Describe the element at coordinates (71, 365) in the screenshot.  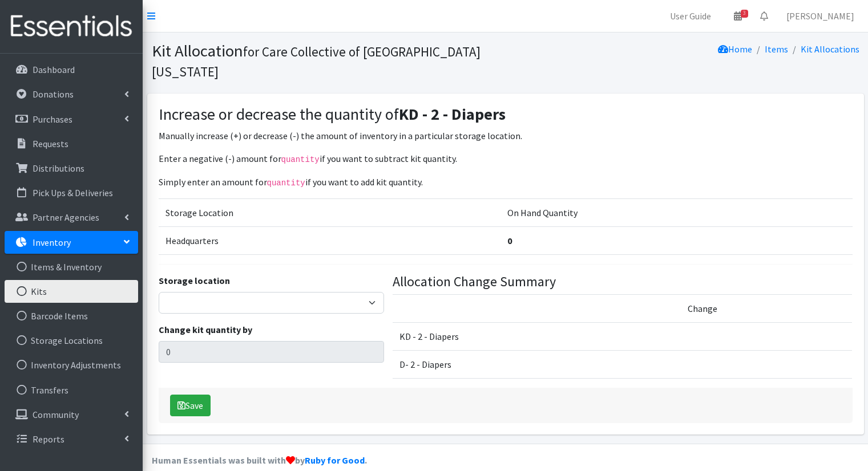
I see `a: Inventory Adjustments` at that location.